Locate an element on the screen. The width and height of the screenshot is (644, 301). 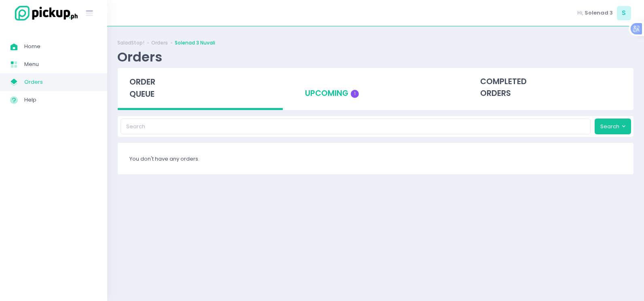
span: Home is located at coordinates (61, 47).